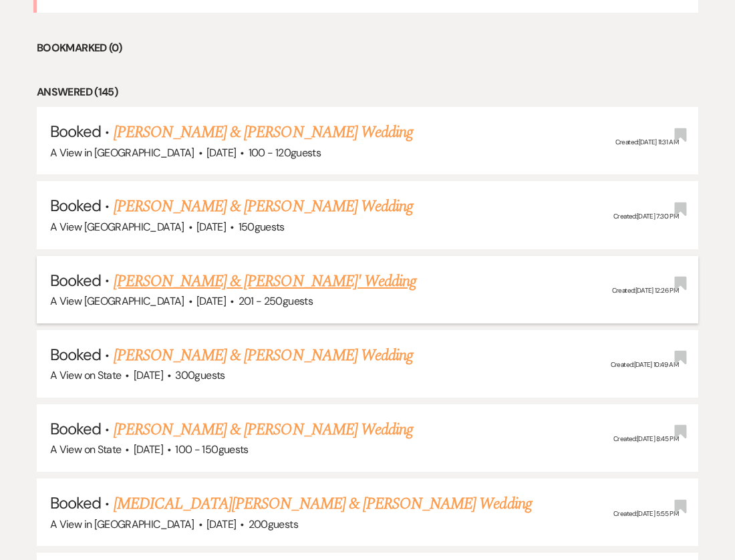 This screenshot has height=560, width=735. I want to click on li: Answered (145), so click(367, 92).